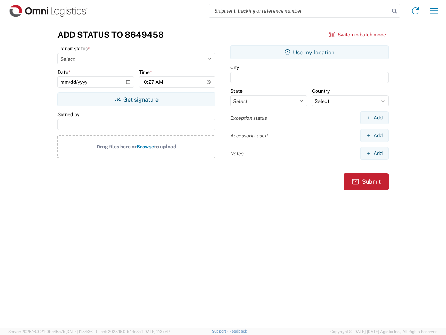 Image resolution: width=446 pixels, height=335 pixels. Describe the element at coordinates (249, 118) in the screenshot. I see `label: Exception status` at that location.